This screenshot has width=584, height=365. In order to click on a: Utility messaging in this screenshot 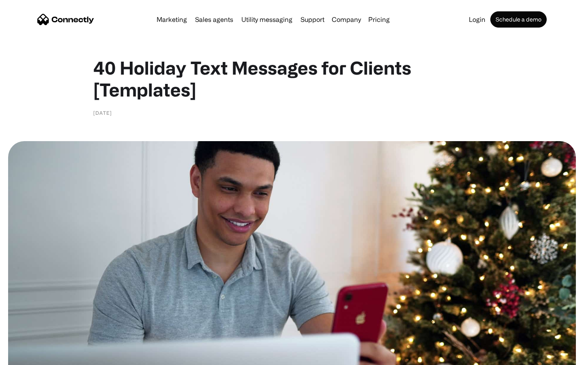, I will do `click(267, 19)`.